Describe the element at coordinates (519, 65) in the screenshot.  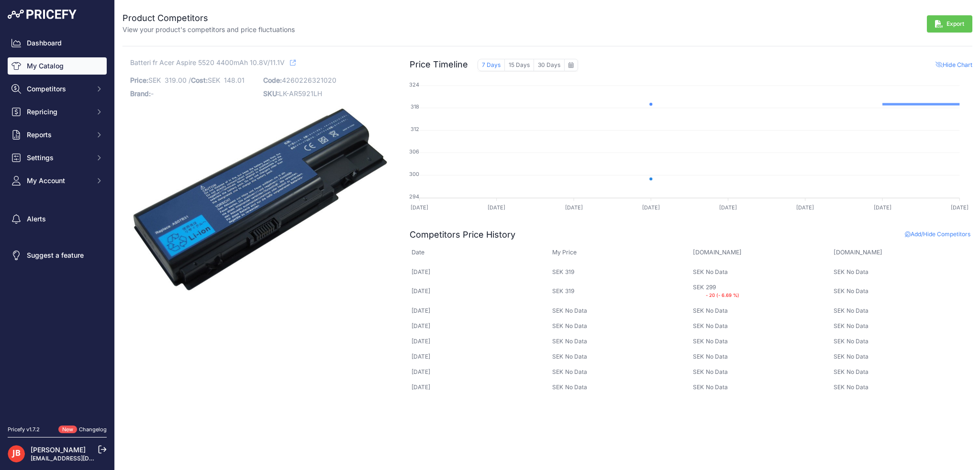
I see `button: 15 Days` at that location.